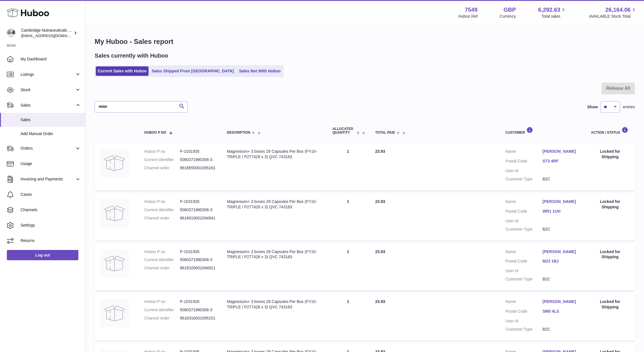 This screenshot has width=644, height=352. I want to click on span: Returns, so click(51, 240).